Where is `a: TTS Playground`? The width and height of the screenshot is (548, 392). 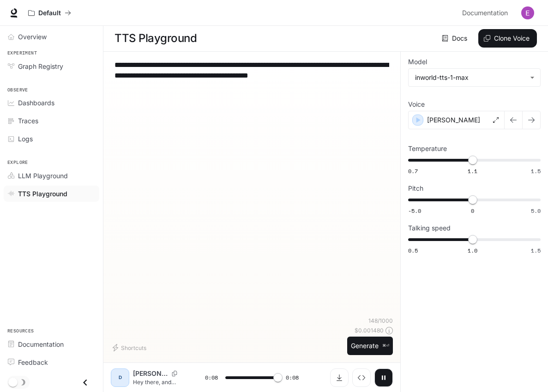
a: TTS Playground is located at coordinates (51, 193).